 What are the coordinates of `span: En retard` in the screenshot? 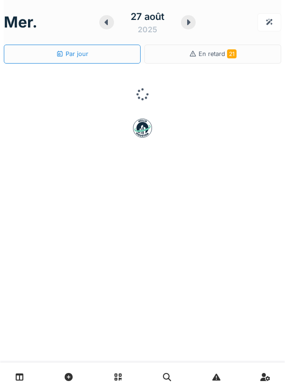 It's located at (217, 54).